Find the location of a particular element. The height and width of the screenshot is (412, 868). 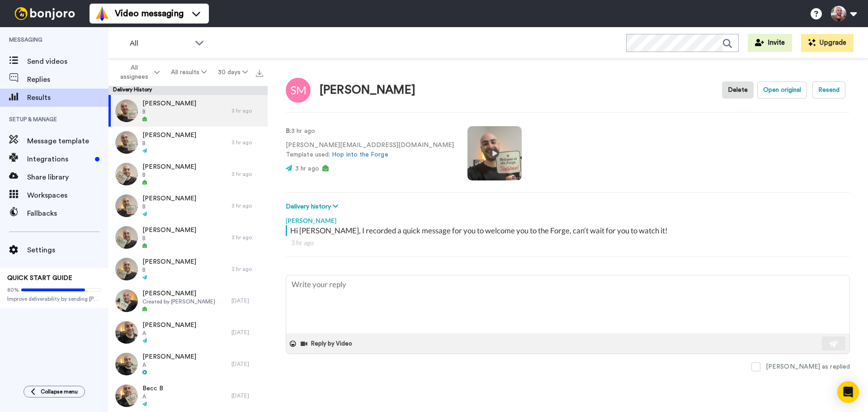

img: 28745e00-3de9-4444-8c4b-89703a346930-thumb.jpg is located at coordinates (127, 206).